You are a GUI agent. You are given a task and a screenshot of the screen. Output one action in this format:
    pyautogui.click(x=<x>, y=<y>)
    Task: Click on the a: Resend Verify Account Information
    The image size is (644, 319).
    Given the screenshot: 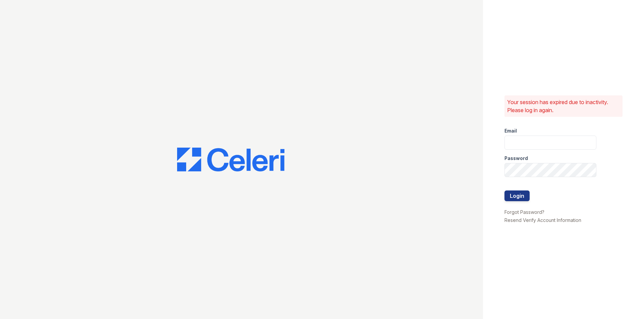 What is the action you would take?
    pyautogui.click(x=543, y=220)
    